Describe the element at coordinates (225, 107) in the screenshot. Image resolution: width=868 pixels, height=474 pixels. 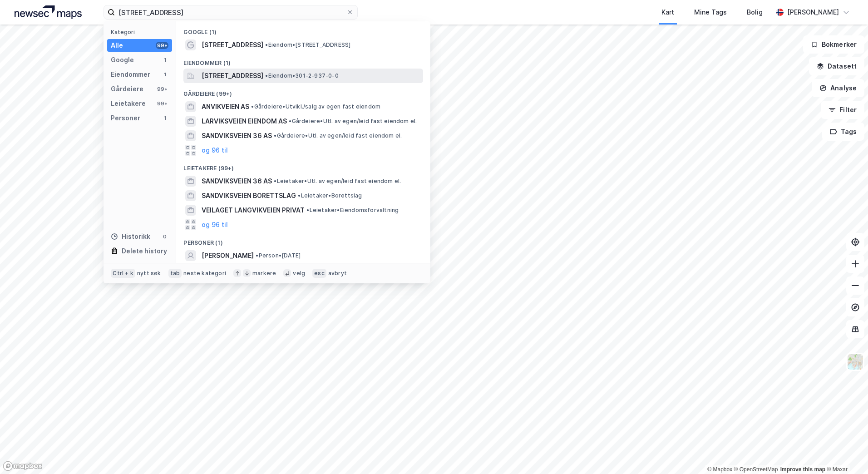
I see `span: ANVIKVEIEN AS` at that location.